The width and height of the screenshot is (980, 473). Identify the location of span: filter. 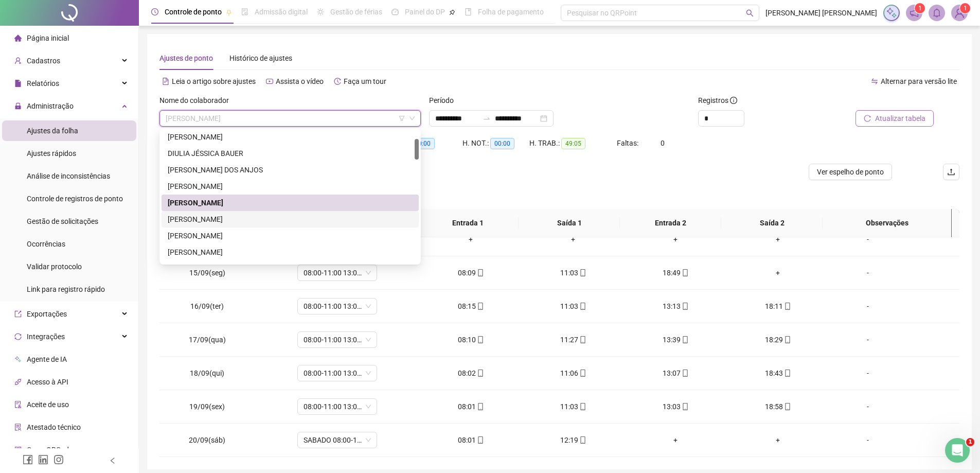
(401, 119).